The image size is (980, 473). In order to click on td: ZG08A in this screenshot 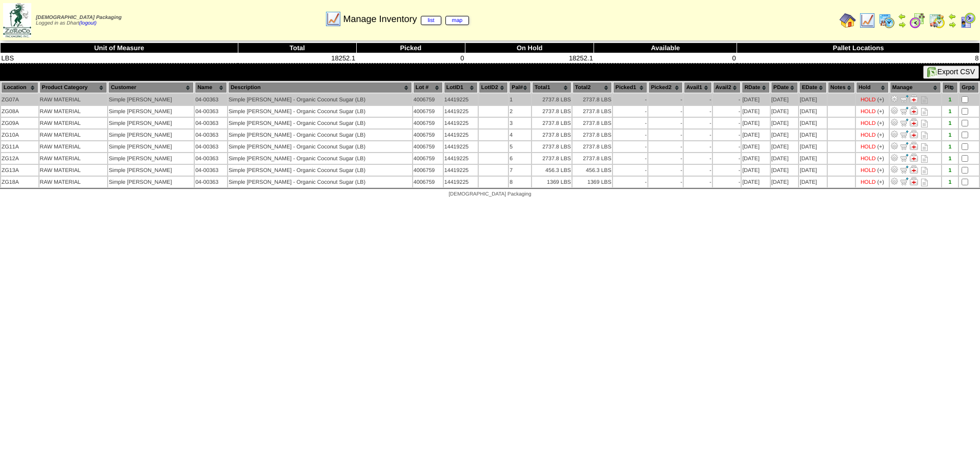, I will do `click(20, 111)`.